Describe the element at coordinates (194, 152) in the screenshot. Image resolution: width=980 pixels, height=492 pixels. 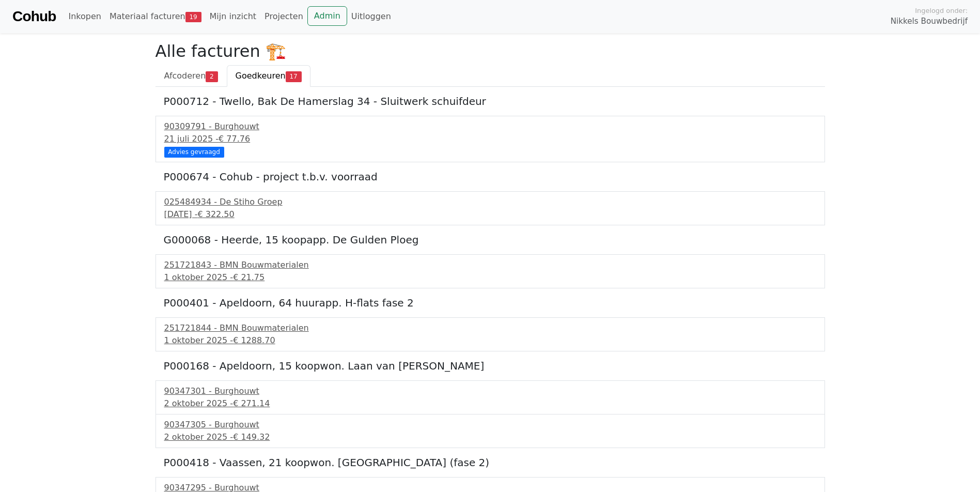
I see `div: Advies gevraagd` at that location.